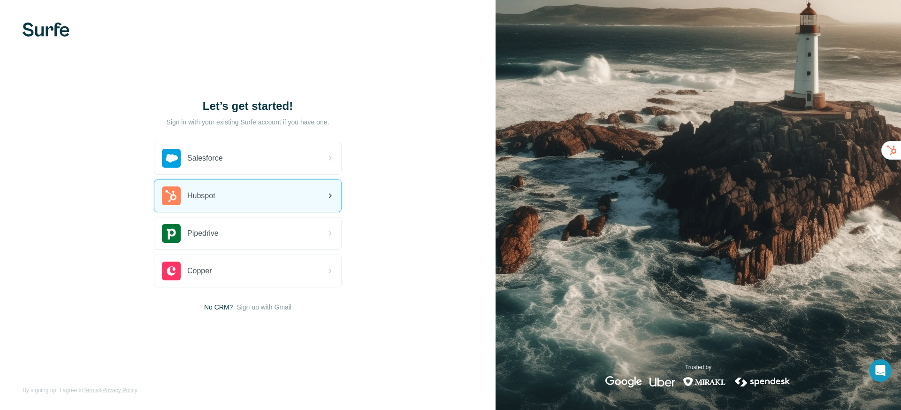 The width and height of the screenshot is (901, 410). What do you see at coordinates (264, 307) in the screenshot?
I see `span: Sign up with Gmail` at bounding box center [264, 307].